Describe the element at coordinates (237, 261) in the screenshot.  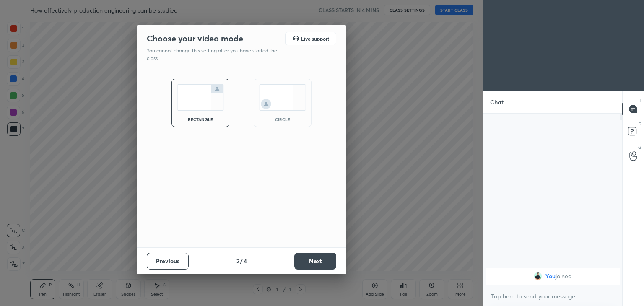
I see `h4: 2` at that location.